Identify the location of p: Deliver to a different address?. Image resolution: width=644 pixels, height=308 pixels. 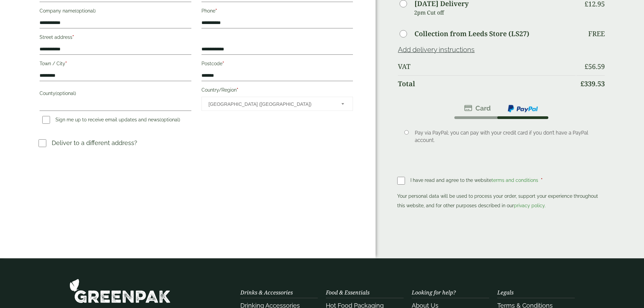
(94, 143).